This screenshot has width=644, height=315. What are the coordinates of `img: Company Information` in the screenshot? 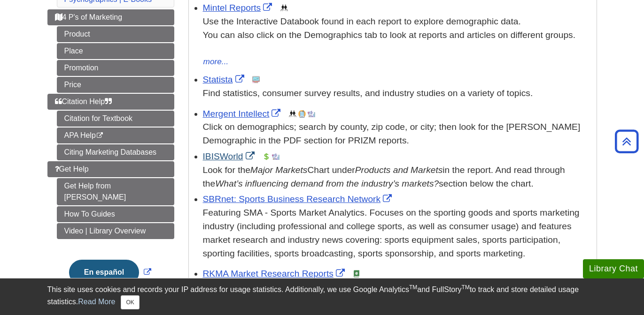 It's located at (302, 114).